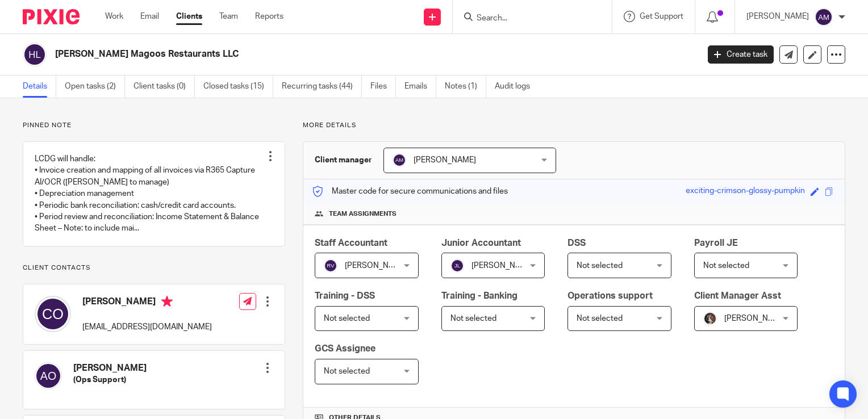 The height and width of the screenshot is (419, 868). Describe the element at coordinates (465, 86) in the screenshot. I see `a: Notes (1)` at that location.